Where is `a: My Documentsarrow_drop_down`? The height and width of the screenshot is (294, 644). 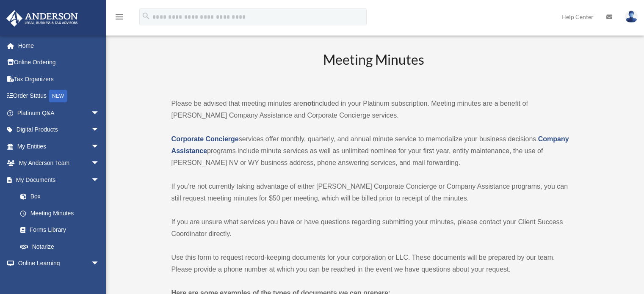
a: My Documentsarrow_drop_down is located at coordinates (59, 180).